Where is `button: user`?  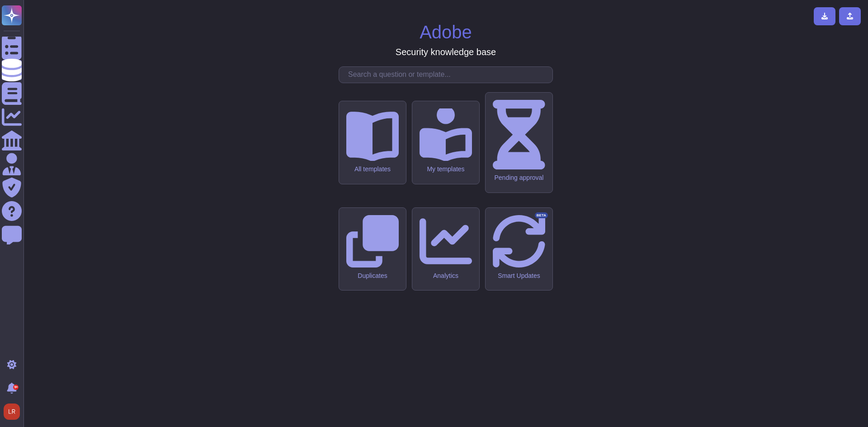
button: user is located at coordinates (14, 411).